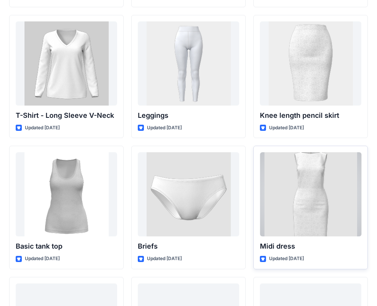  Describe the element at coordinates (310, 194) in the screenshot. I see `a: Midi dress` at that location.